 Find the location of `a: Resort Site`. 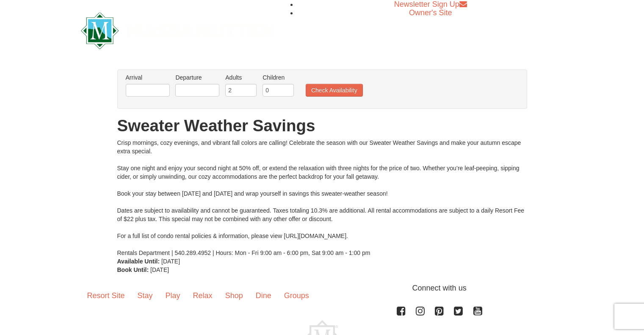

a: Resort Site is located at coordinates (106, 295).